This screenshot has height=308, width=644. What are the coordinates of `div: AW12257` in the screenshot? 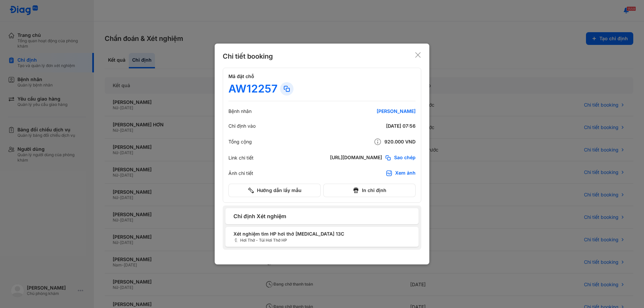 It's located at (253, 89).